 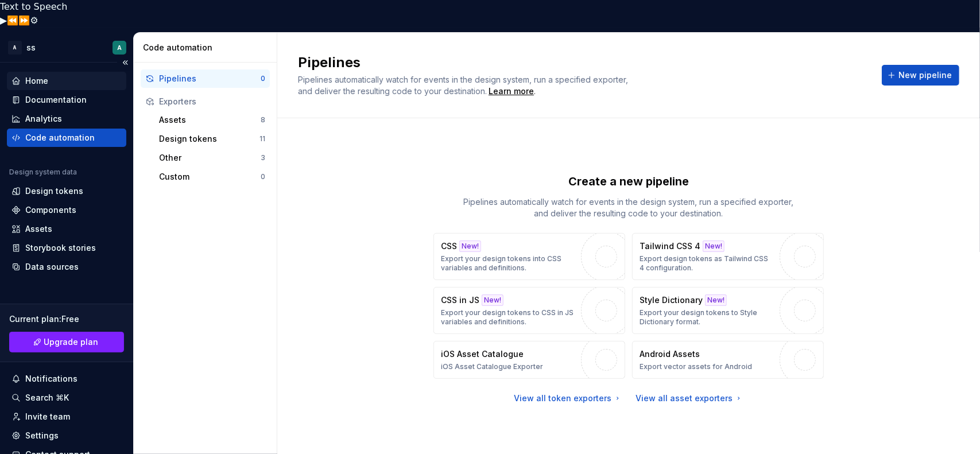 I want to click on div: Components, so click(x=51, y=210).